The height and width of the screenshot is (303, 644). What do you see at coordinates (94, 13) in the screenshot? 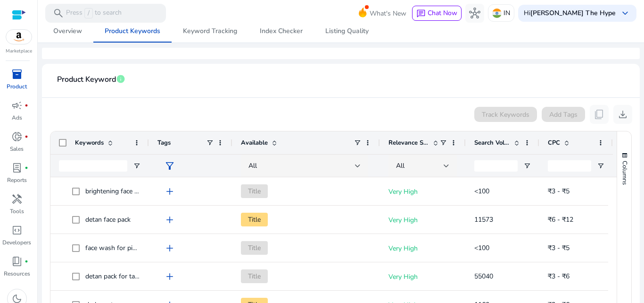
I see `p: Press to search` at bounding box center [94, 13].